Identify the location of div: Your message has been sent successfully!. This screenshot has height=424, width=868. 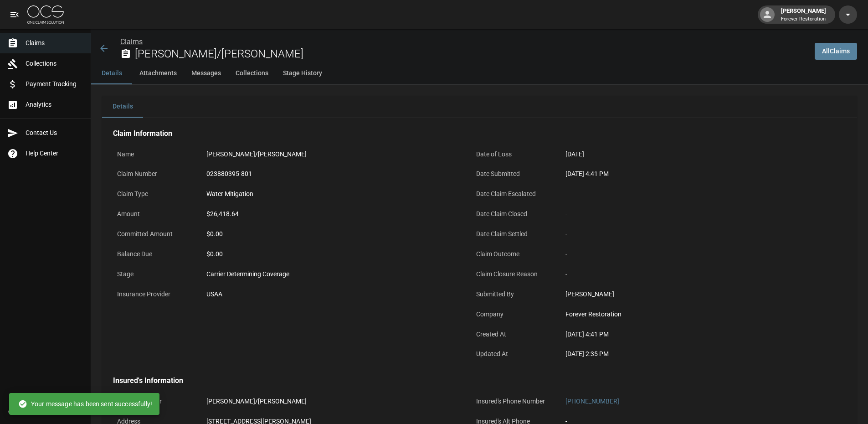
(85, 404).